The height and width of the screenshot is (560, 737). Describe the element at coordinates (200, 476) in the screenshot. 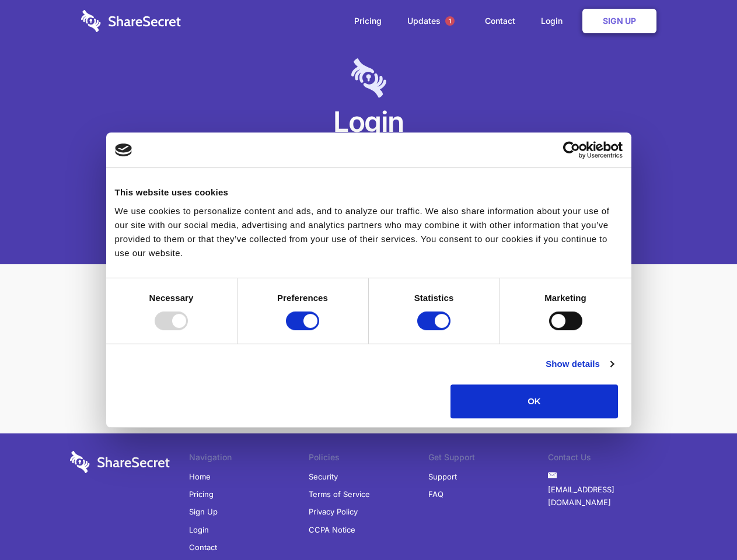

I see `a: Home` at that location.